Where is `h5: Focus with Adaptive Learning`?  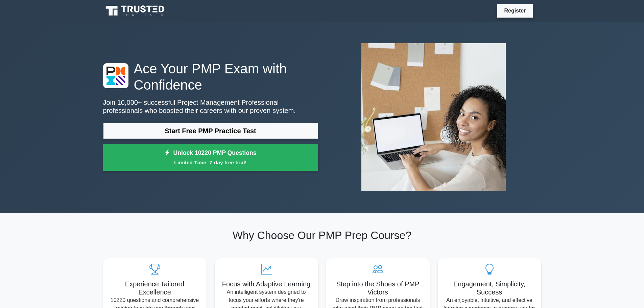
h5: Focus with Adaptive Learning is located at coordinates (267, 284).